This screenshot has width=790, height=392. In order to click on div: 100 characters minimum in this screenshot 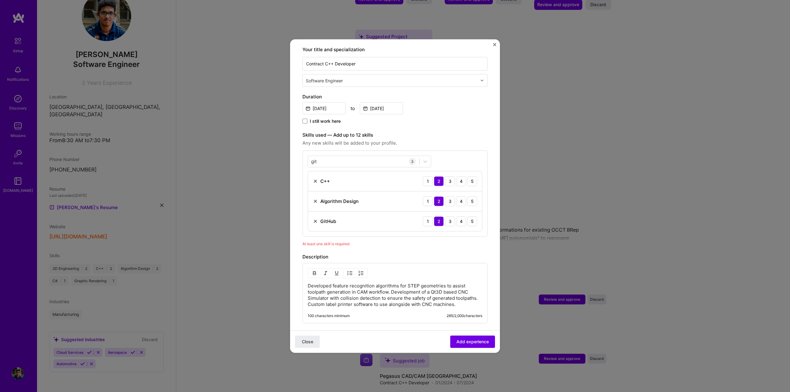, I will do `click(329, 316)`.